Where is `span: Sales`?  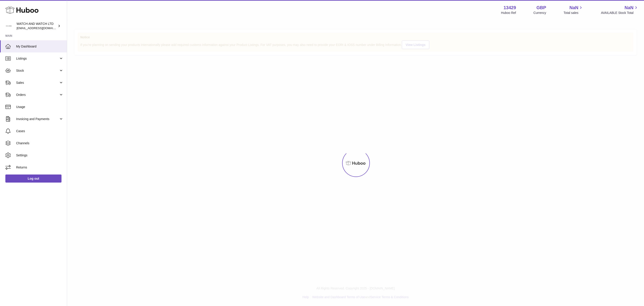 span: Sales is located at coordinates (37, 83).